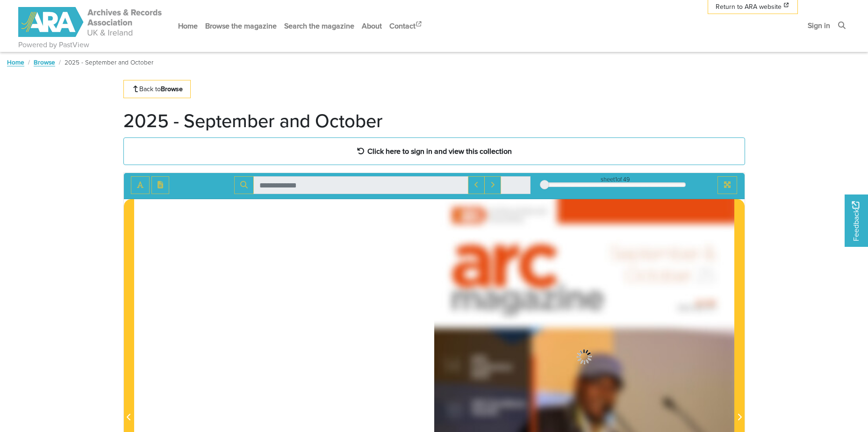 This screenshot has height=432, width=868. What do you see at coordinates (319, 26) in the screenshot?
I see `a: Search the magazine` at bounding box center [319, 26].